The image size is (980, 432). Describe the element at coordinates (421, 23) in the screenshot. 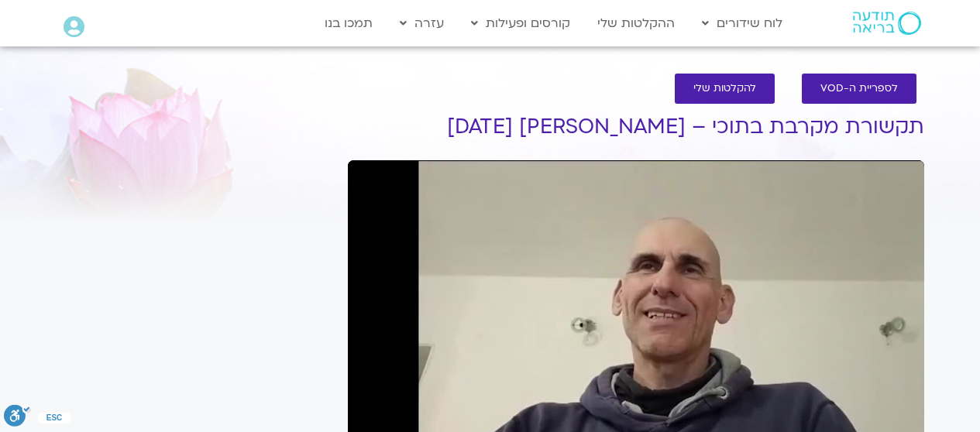

I see `a: עזרה` at that location.